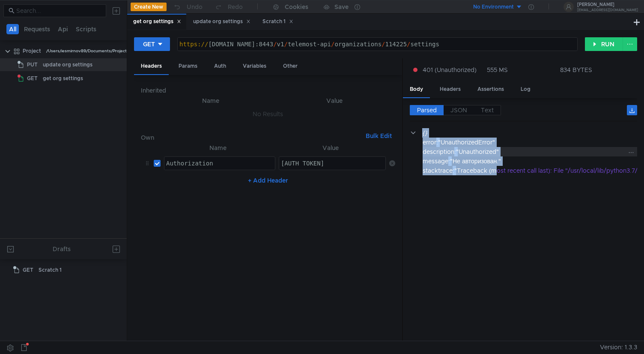  What do you see at coordinates (86, 51) in the screenshot?
I see `div: /Users/iesmirnov89/Documents/Project` at bounding box center [86, 51].